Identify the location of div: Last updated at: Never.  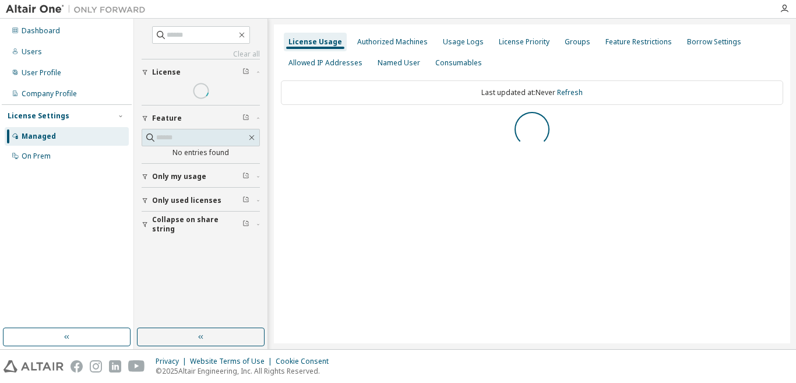
(532, 93).